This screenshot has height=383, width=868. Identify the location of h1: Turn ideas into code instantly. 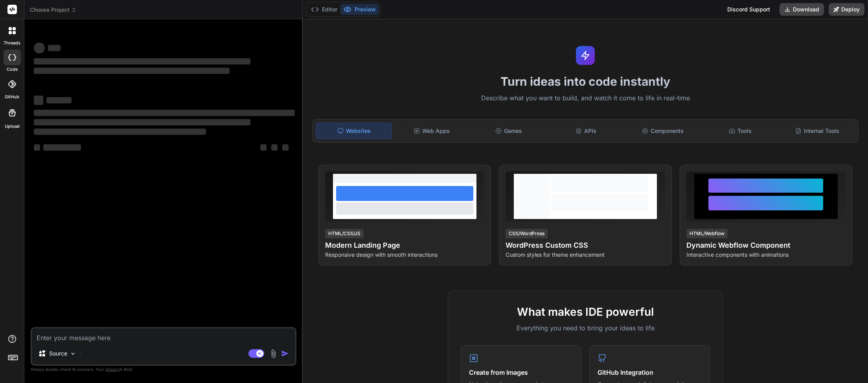
(585, 82).